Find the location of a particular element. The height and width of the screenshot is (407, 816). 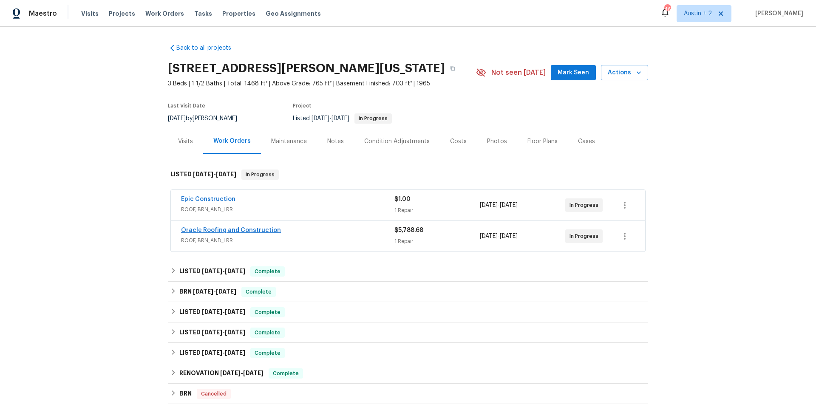

span: Cancelled is located at coordinates (214, 394).